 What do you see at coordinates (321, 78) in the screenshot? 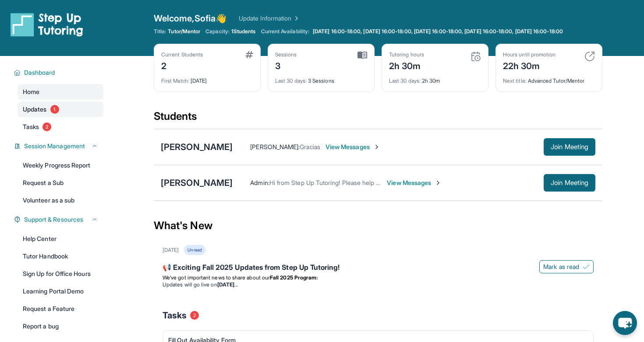
I see `div: 3 Sessions` at bounding box center [321, 78].